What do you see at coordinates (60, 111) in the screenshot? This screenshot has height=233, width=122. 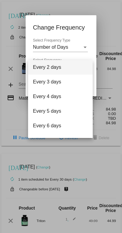 I see `span: Every 5 days` at bounding box center [60, 111].